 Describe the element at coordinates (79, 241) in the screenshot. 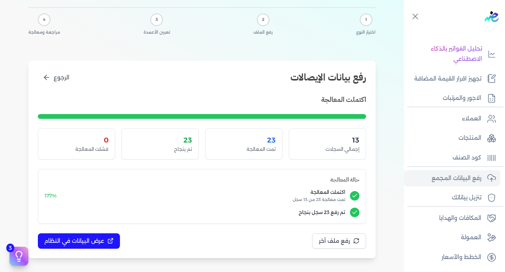

I see `button: عرض البيانات في النظام` at that location.